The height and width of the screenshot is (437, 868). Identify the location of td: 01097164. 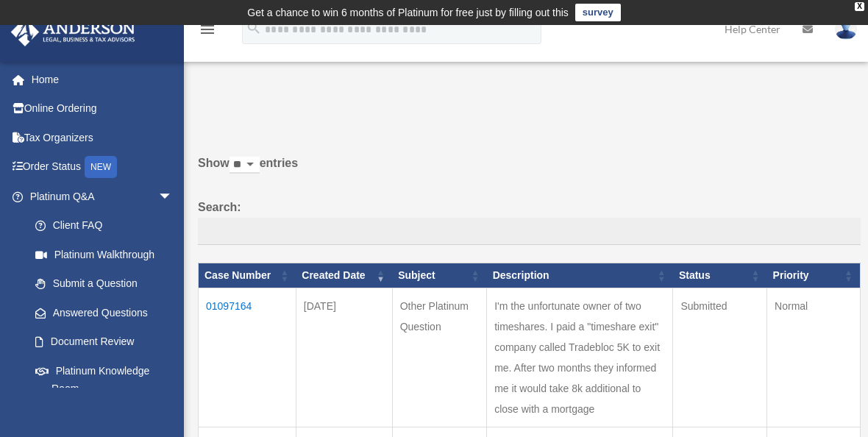
(247, 357).